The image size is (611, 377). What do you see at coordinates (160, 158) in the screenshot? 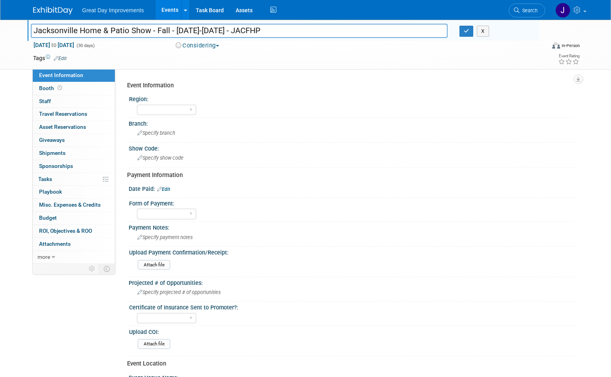
I see `span: Specify show code` at bounding box center [160, 158].